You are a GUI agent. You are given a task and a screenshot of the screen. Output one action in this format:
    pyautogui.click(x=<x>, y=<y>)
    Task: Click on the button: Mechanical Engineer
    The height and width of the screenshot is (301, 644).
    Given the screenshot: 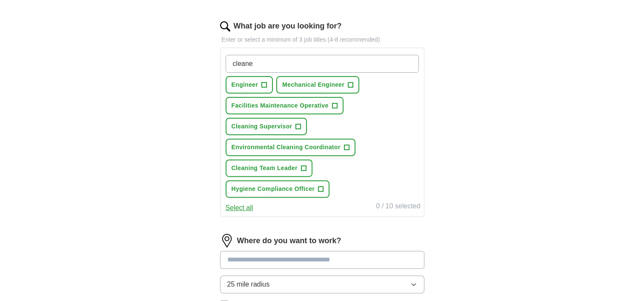 What is the action you would take?
    pyautogui.click(x=318, y=84)
    